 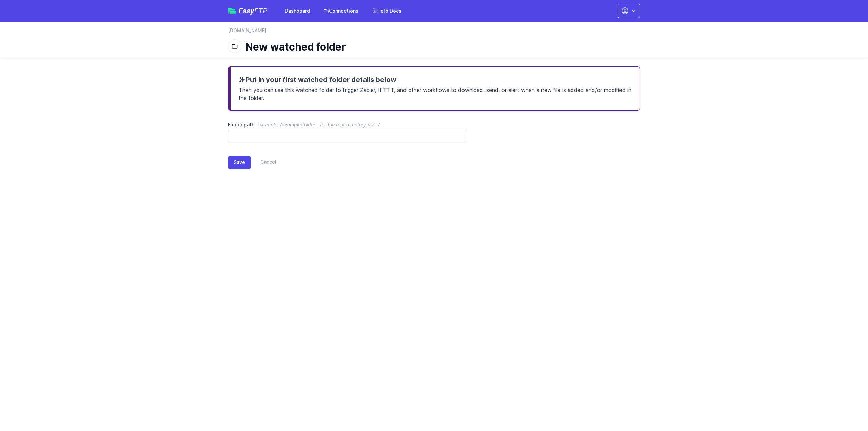 What do you see at coordinates (253, 11) in the screenshot?
I see `span: Easy` at bounding box center [253, 11].